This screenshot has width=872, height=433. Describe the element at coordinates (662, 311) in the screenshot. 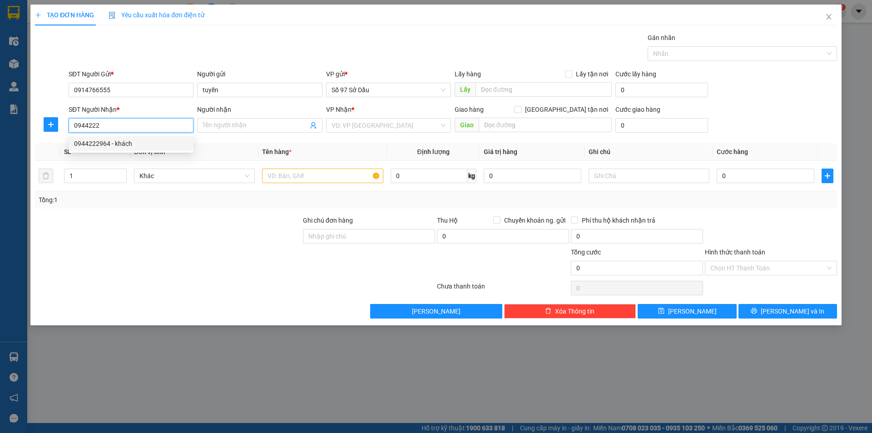

I see `span: save` at that location.